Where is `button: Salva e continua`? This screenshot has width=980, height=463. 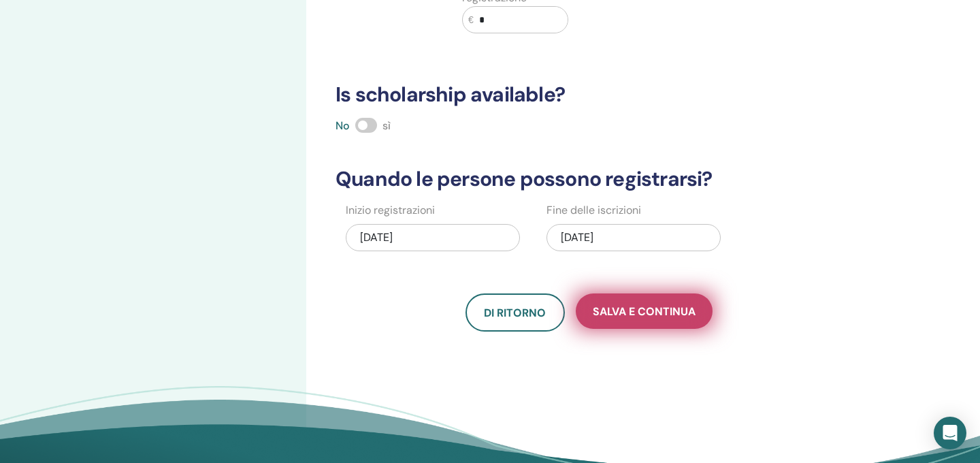
button: Salva e continua is located at coordinates (644, 311).